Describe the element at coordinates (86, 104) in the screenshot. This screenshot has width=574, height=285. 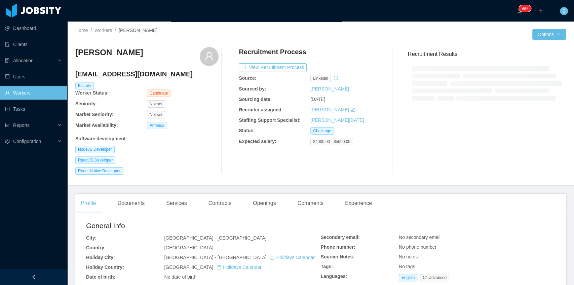
I see `b: Seniority:` at that location.